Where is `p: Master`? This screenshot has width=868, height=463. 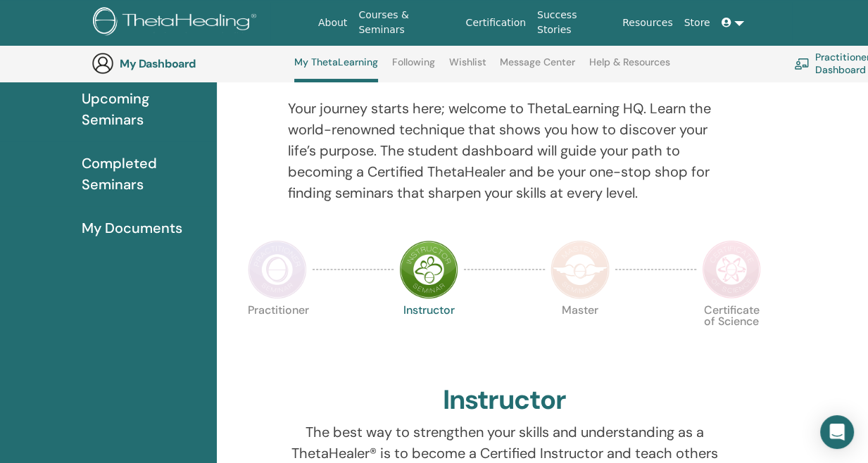
p: Master is located at coordinates (580, 334).